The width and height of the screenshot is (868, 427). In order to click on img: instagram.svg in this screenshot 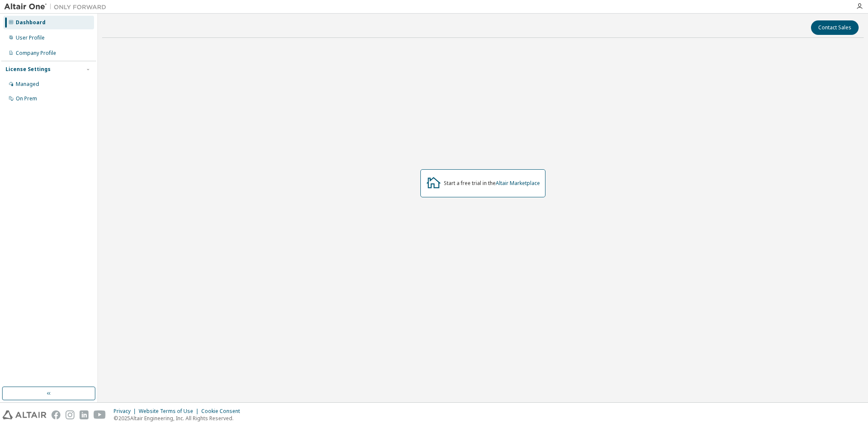, I will do `click(70, 415)`.